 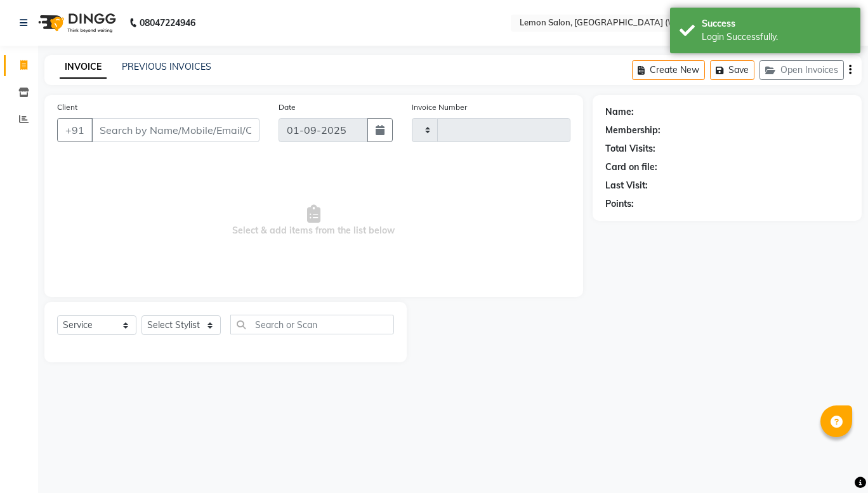 I want to click on div: Name:, so click(x=619, y=112).